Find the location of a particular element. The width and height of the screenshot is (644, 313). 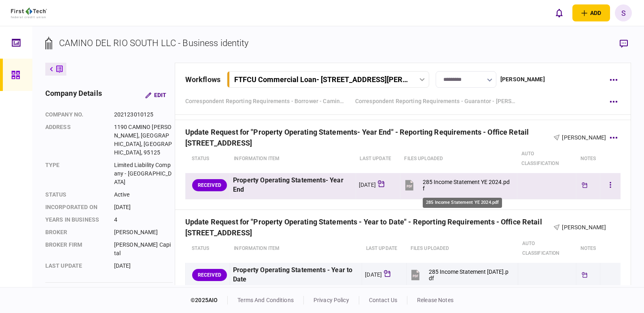

a: contact us is located at coordinates (383, 300).